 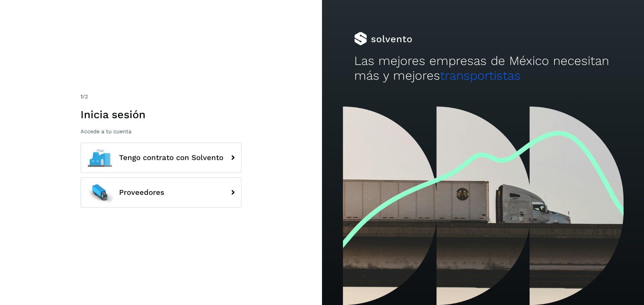 I want to click on span: transportistas, so click(x=480, y=75).